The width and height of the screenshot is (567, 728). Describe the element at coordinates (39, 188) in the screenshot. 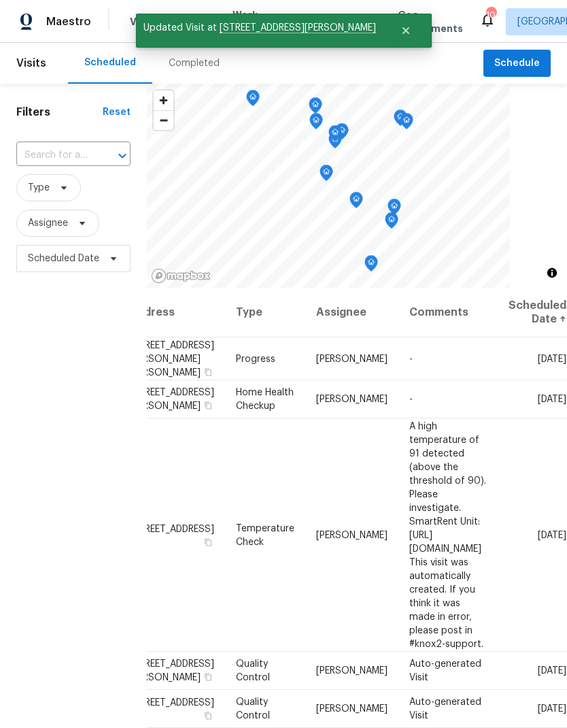

I see `span: Type` at that location.